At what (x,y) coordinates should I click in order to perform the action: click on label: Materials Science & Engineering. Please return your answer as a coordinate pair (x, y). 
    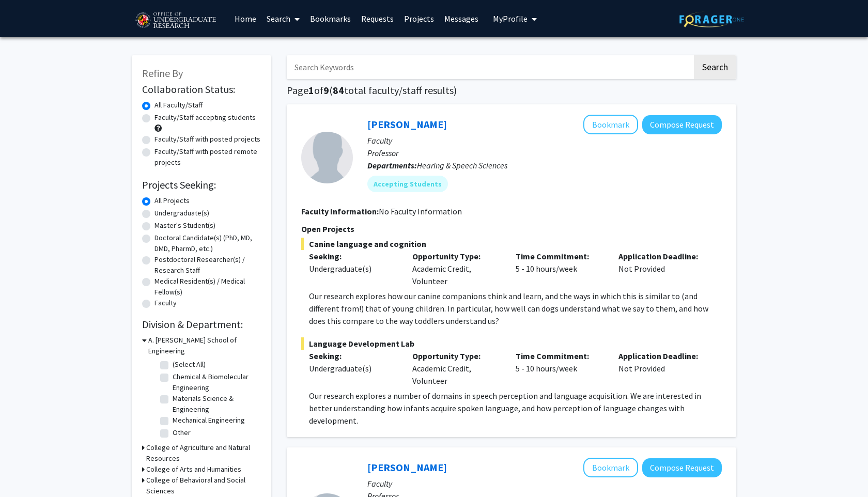
    Looking at the image, I should click on (216, 404).